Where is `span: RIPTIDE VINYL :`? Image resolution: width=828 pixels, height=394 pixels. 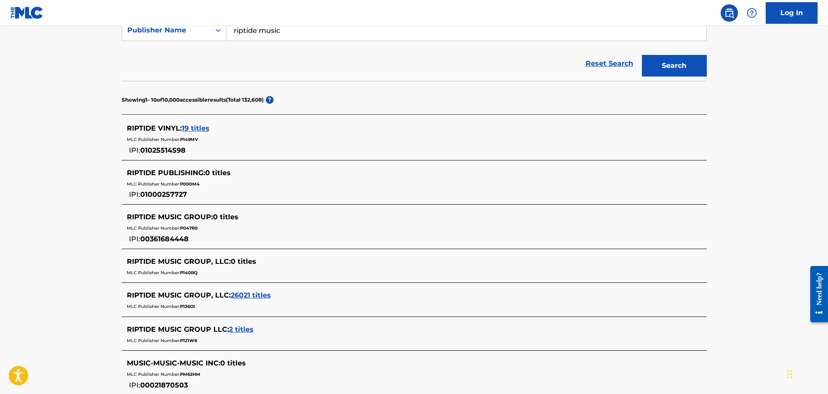 span: RIPTIDE VINYL : is located at coordinates (154, 128).